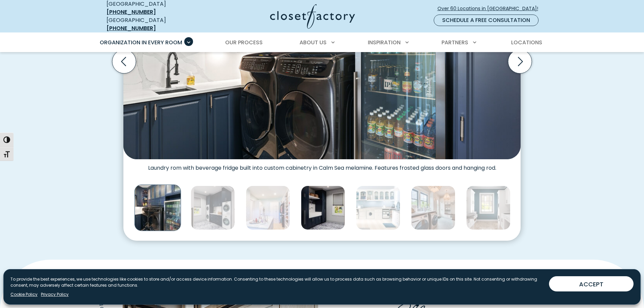 The height and width of the screenshot is (308, 644). I want to click on img: Full height cabinetry with built-in laundry sink and open shelving for woven baskets., so click(323, 208).